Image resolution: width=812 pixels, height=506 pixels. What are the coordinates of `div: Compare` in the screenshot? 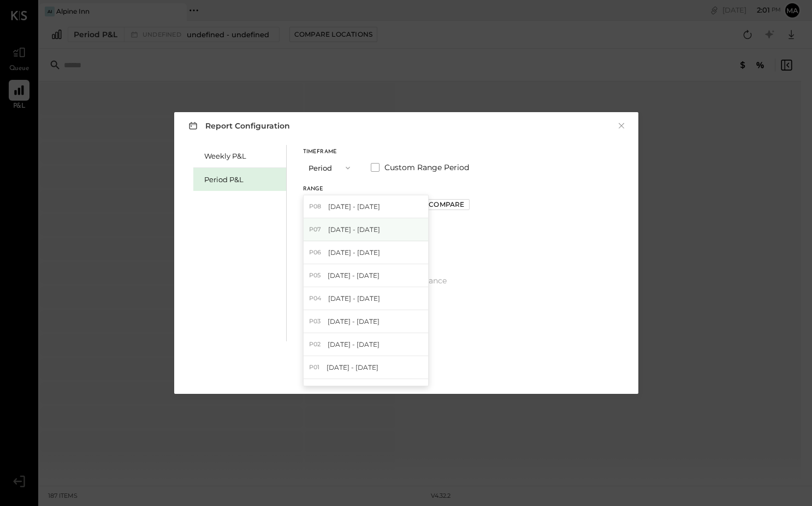 It's located at (447, 204).